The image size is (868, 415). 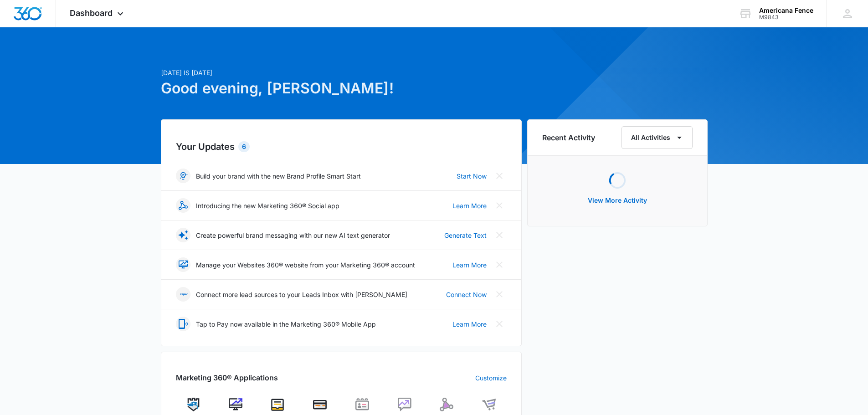 What do you see at coordinates (491, 378) in the screenshot?
I see `a: Customize` at bounding box center [491, 378].